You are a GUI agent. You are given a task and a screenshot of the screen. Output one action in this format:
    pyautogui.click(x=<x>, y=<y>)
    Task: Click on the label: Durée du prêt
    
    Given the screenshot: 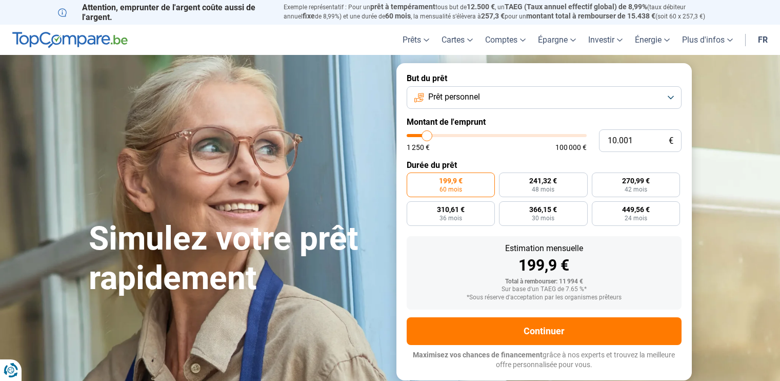 What is the action you would take?
    pyautogui.click(x=544, y=165)
    